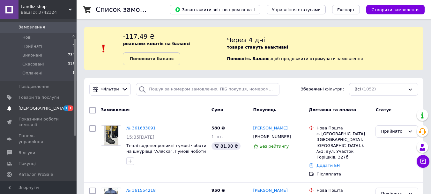 This screenshot has height=194, width=431. I want to click on span: 315, so click(71, 64).